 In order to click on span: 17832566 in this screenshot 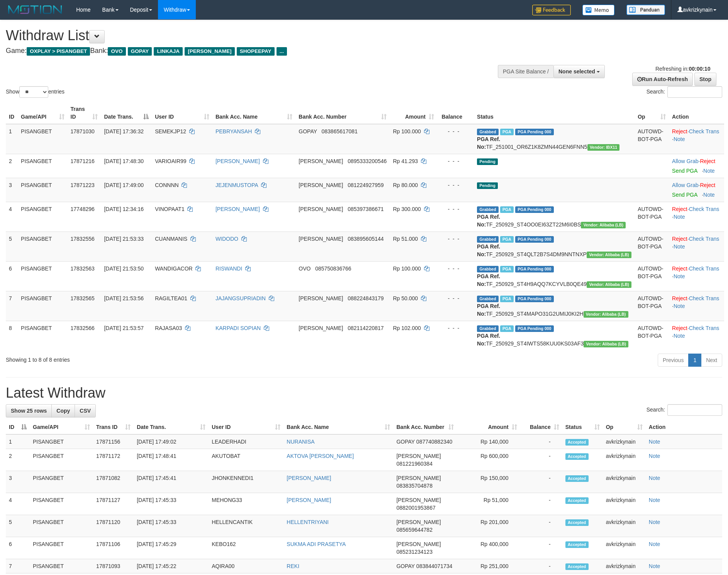, I will do `click(83, 328)`.